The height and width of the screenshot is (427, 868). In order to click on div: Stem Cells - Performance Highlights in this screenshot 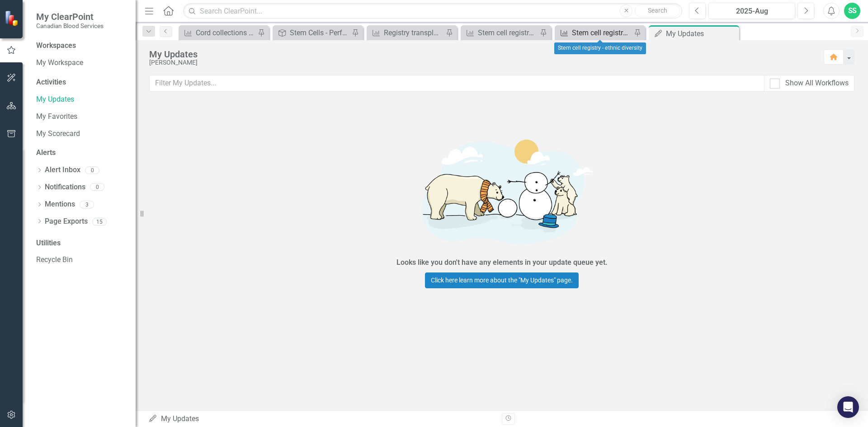, I will do `click(319, 33)`.